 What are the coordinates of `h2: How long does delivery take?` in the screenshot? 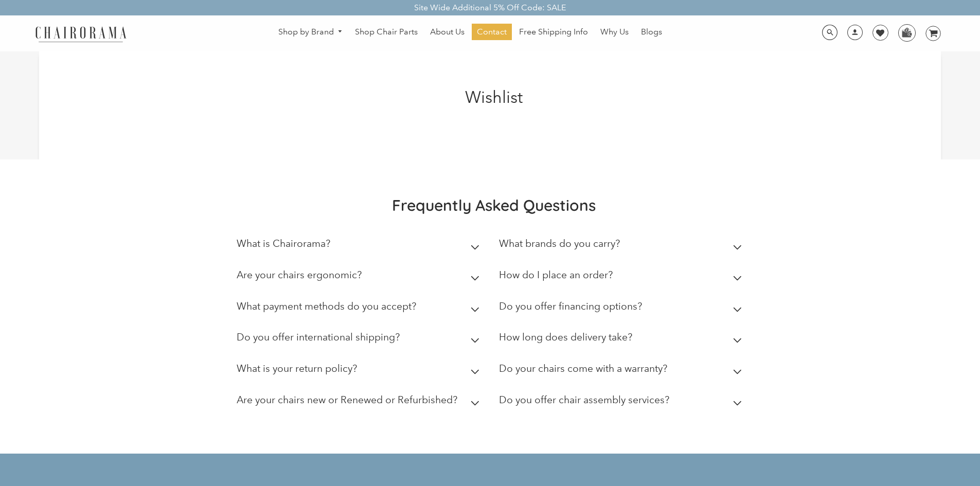 It's located at (565, 337).